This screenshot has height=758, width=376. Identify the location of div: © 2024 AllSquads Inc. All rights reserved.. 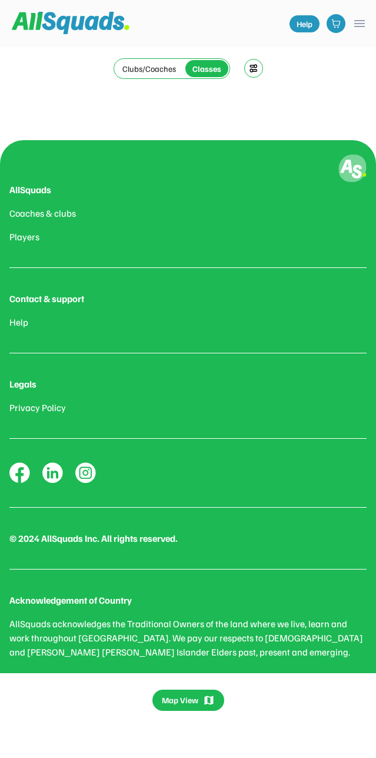
(94, 538).